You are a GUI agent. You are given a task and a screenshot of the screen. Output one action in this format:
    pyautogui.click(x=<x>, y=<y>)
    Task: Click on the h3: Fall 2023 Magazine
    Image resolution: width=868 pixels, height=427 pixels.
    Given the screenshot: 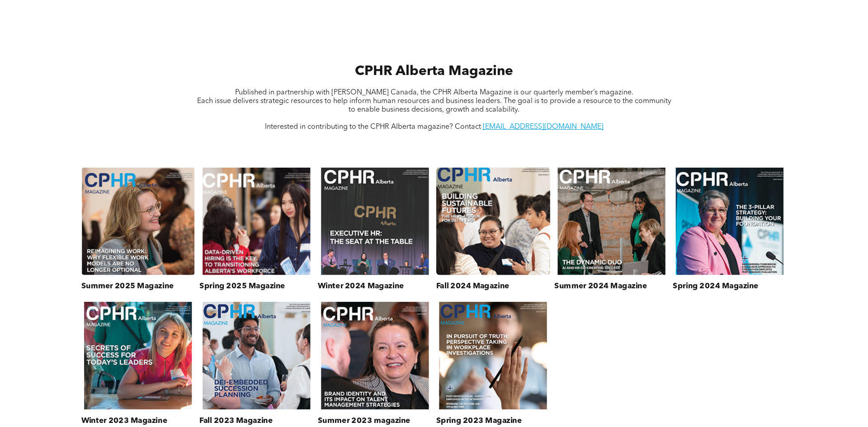 What is the action you would take?
    pyautogui.click(x=236, y=420)
    